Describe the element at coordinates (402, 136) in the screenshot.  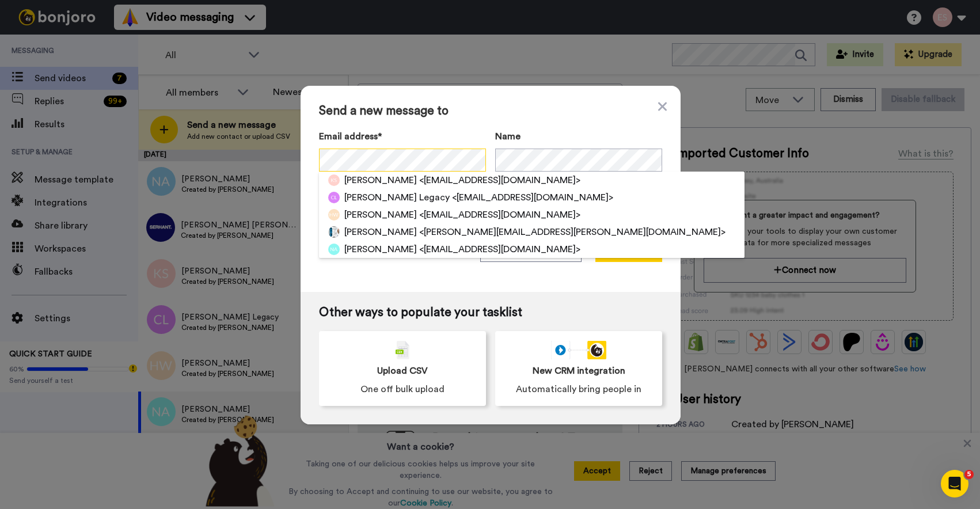
I see `label: Email address*` at that location.